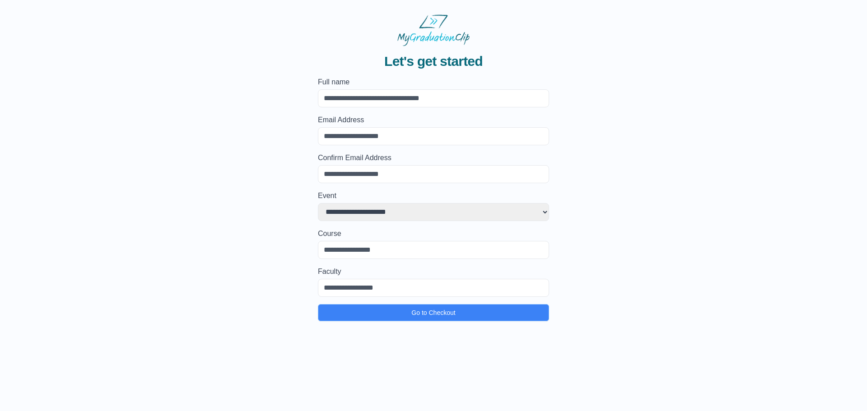 The width and height of the screenshot is (867, 411). What do you see at coordinates (434, 196) in the screenshot?
I see `label: Event` at bounding box center [434, 196].